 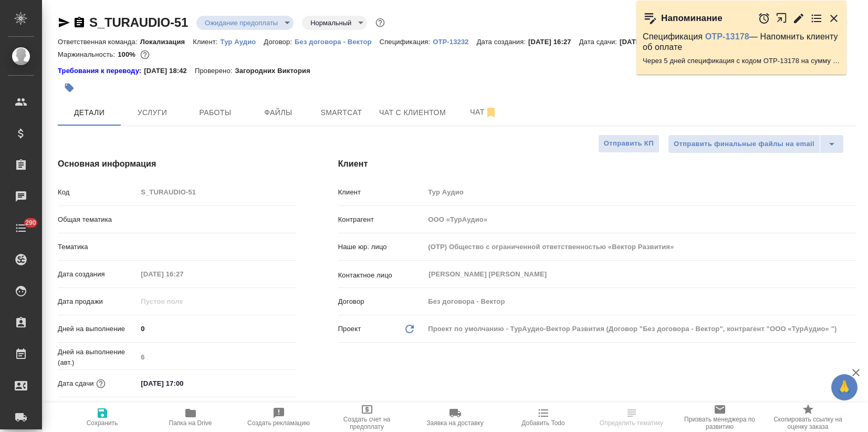 What do you see at coordinates (215, 113) in the screenshot?
I see `span: Работы` at bounding box center [215, 113].